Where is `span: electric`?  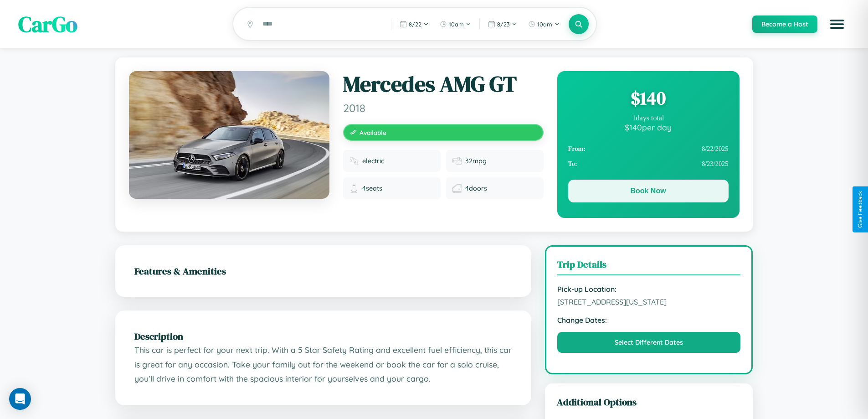
span: electric is located at coordinates (373, 161).